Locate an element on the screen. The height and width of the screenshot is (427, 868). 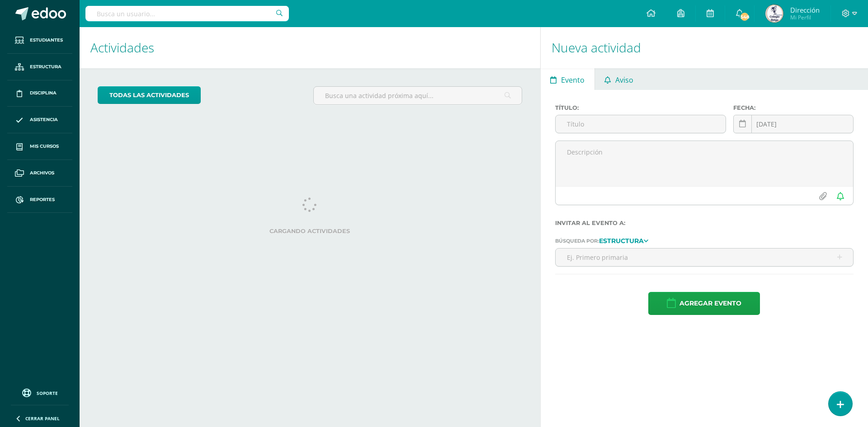
a: Mis cursos is located at coordinates (40, 146).